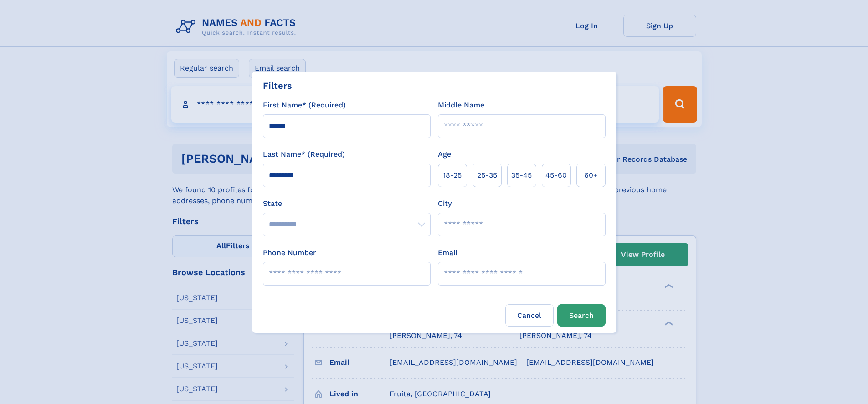  What do you see at coordinates (304, 154) in the screenshot?
I see `label: Last Name* (Required)` at bounding box center [304, 154].